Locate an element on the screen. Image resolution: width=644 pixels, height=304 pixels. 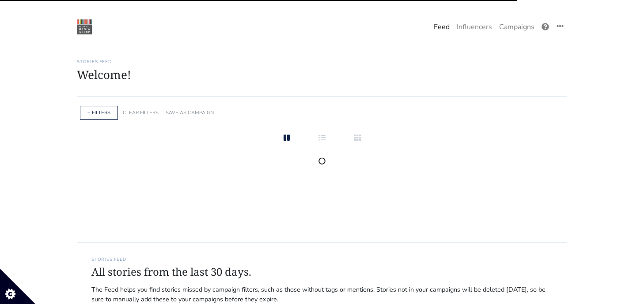
a: + FILTERS is located at coordinates (99, 113).